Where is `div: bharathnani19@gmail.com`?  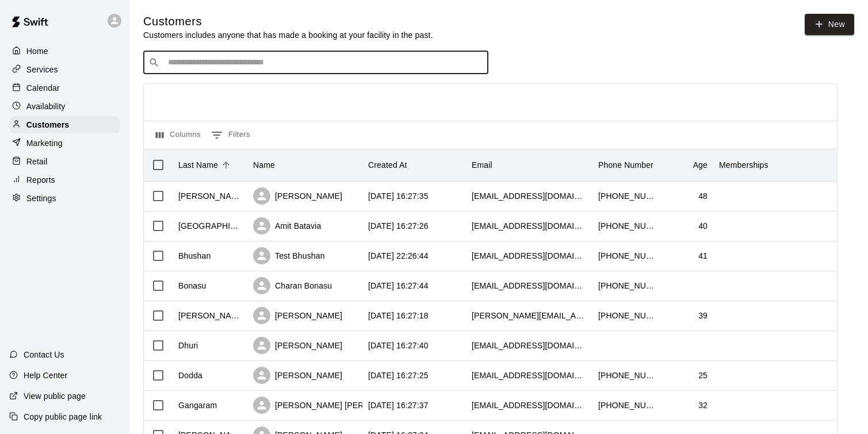
div: bharathnani19@gmail.com is located at coordinates (529, 405).